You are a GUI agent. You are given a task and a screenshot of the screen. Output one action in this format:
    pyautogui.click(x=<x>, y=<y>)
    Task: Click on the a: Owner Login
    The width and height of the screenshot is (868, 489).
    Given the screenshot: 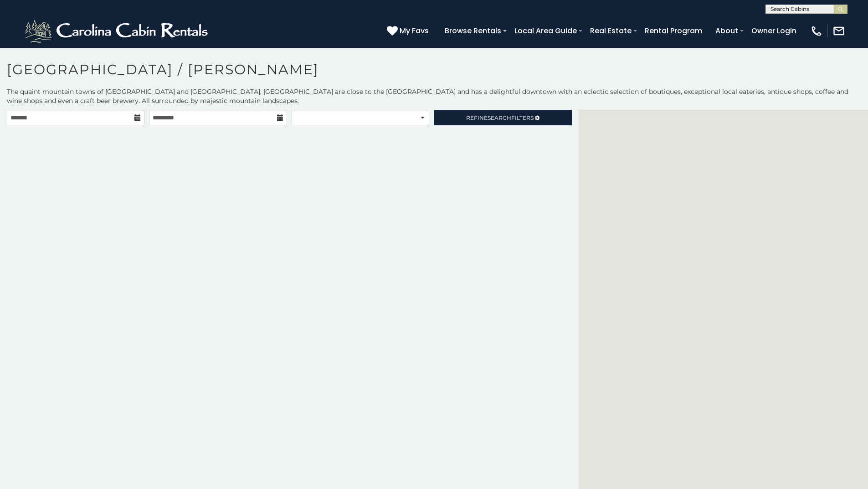 What is the action you would take?
    pyautogui.click(x=774, y=31)
    